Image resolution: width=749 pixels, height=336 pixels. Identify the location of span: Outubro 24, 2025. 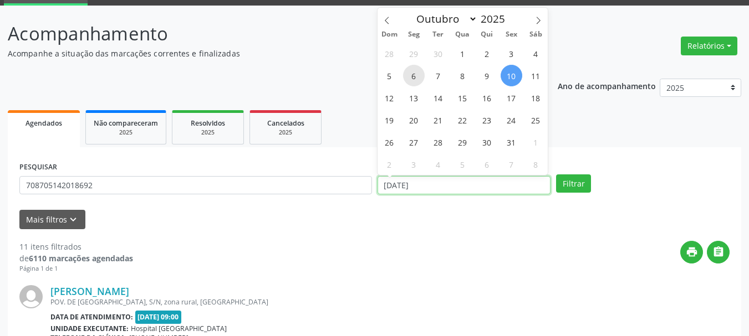
(511, 120).